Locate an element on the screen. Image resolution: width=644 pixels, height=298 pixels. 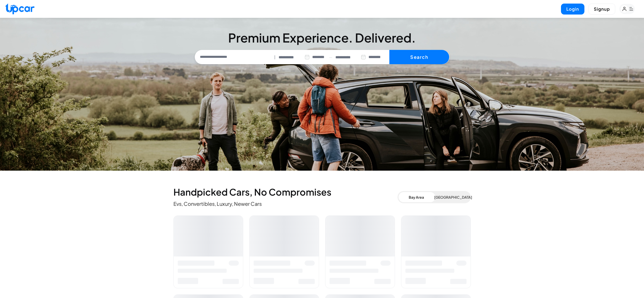
p: Evs, Convertibles, Luxury, Newer Cars is located at coordinates (285, 204).